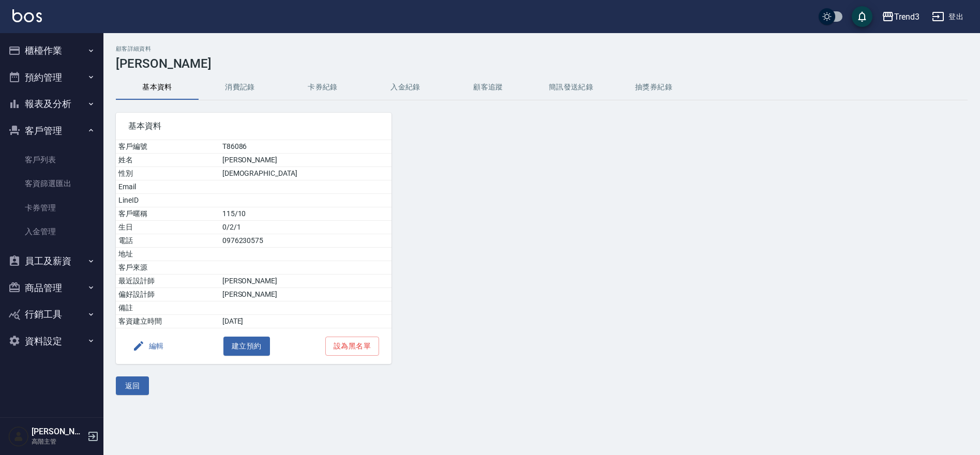  Describe the element at coordinates (167, 174) in the screenshot. I see `td: 性別` at that location.